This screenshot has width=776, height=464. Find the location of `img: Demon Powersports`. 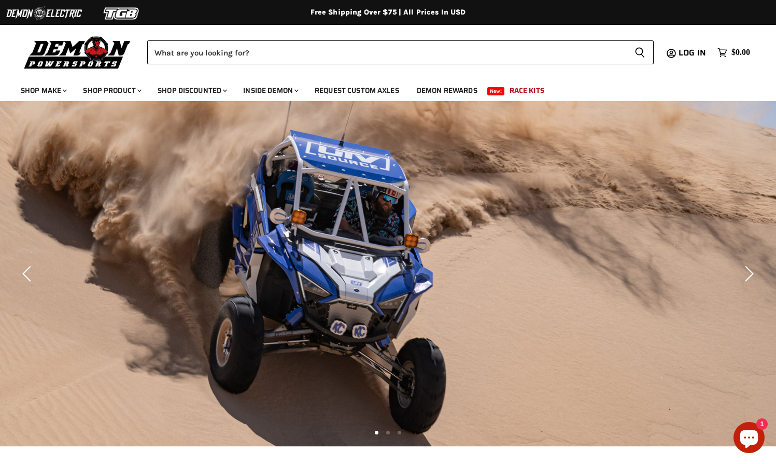

img: Demon Powersports is located at coordinates (77, 52).